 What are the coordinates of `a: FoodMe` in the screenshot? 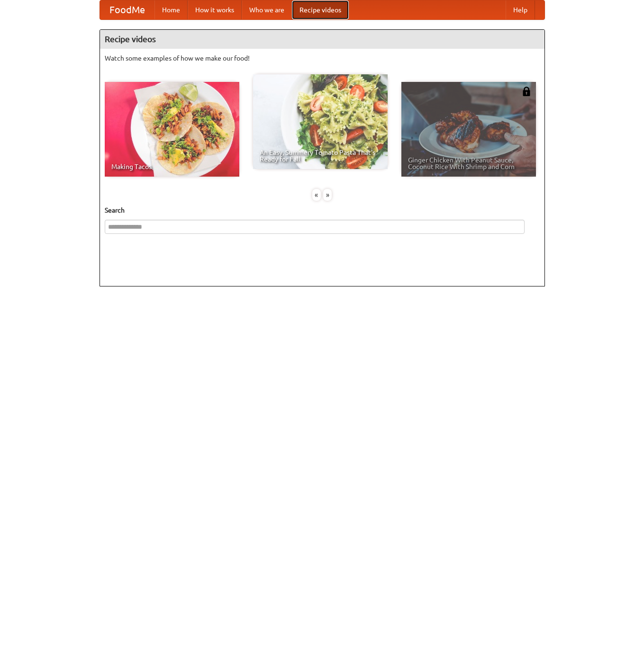 It's located at (127, 10).